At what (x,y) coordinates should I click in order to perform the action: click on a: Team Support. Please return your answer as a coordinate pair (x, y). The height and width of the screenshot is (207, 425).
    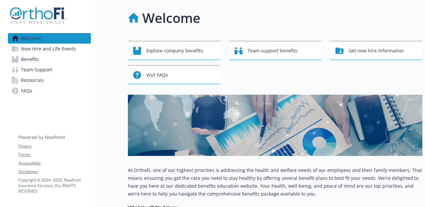
    Looking at the image, I should click on (49, 70).